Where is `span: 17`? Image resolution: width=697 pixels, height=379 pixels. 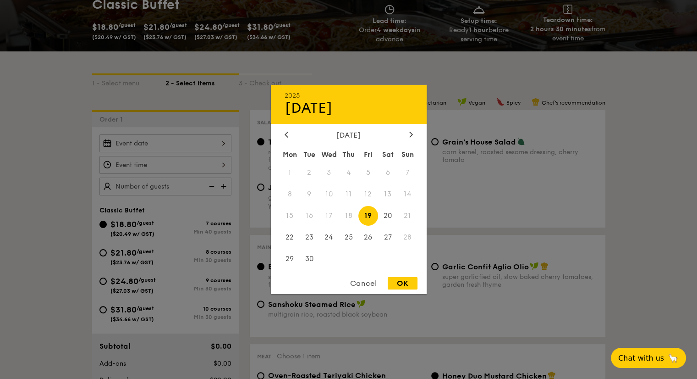
span: 17 is located at coordinates (329, 215).